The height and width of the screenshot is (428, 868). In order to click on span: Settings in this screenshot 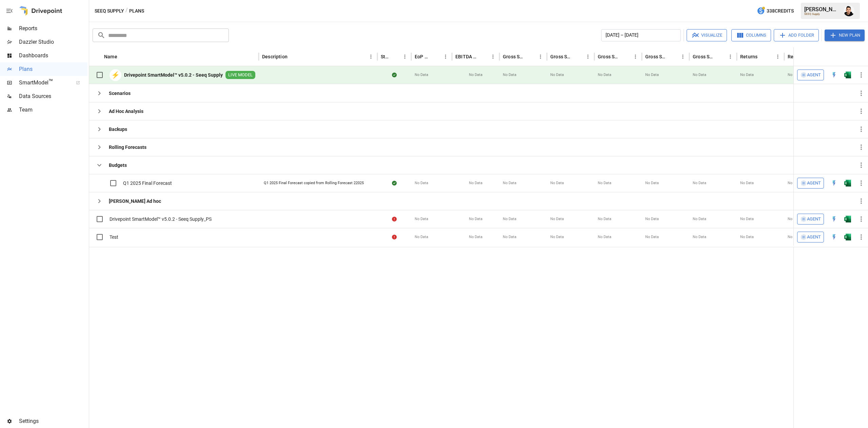, I will do `click(53, 422)`.